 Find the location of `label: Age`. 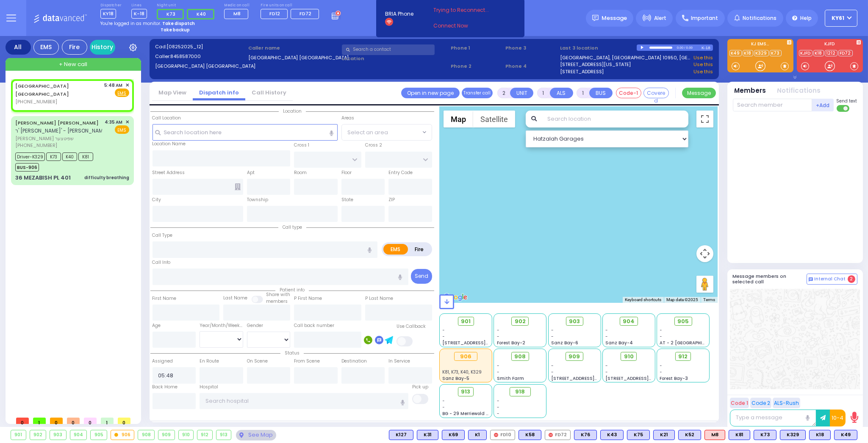

label: Age is located at coordinates (157, 326).